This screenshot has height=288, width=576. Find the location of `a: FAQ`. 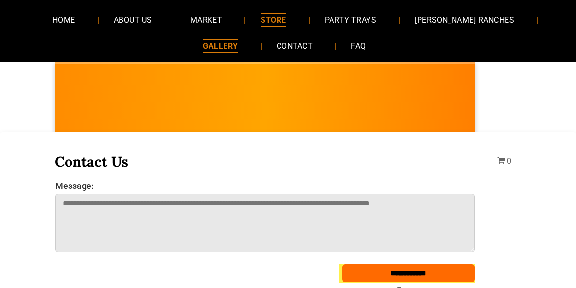

a: FAQ is located at coordinates (358, 46).